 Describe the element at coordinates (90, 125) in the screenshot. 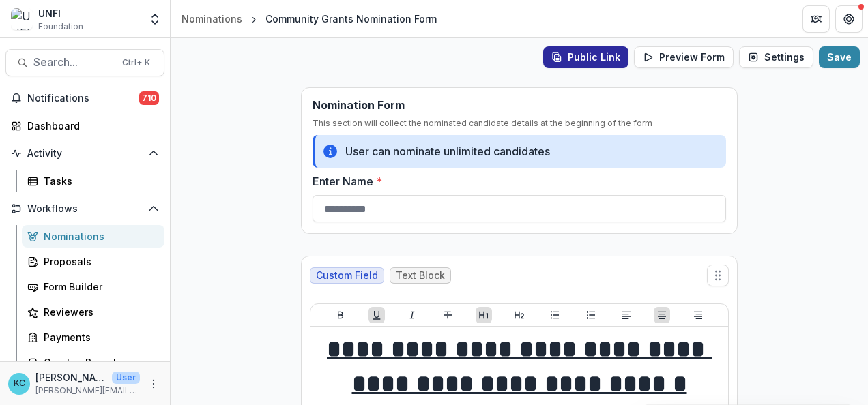

I see `div: Dashboard` at that location.